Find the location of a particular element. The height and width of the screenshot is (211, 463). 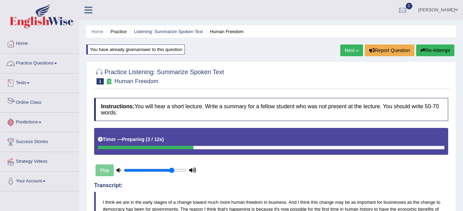

a: Success Stories is located at coordinates (40, 141).